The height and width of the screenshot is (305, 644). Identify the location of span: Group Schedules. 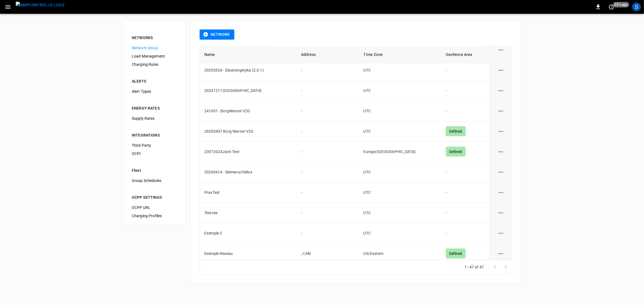
(154, 181).